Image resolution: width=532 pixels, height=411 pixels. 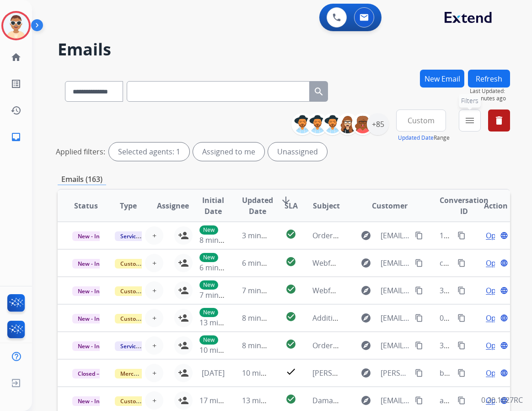 What do you see at coordinates (490, 98) in the screenshot?
I see `span: 2 minutes ago` at bounding box center [490, 98].